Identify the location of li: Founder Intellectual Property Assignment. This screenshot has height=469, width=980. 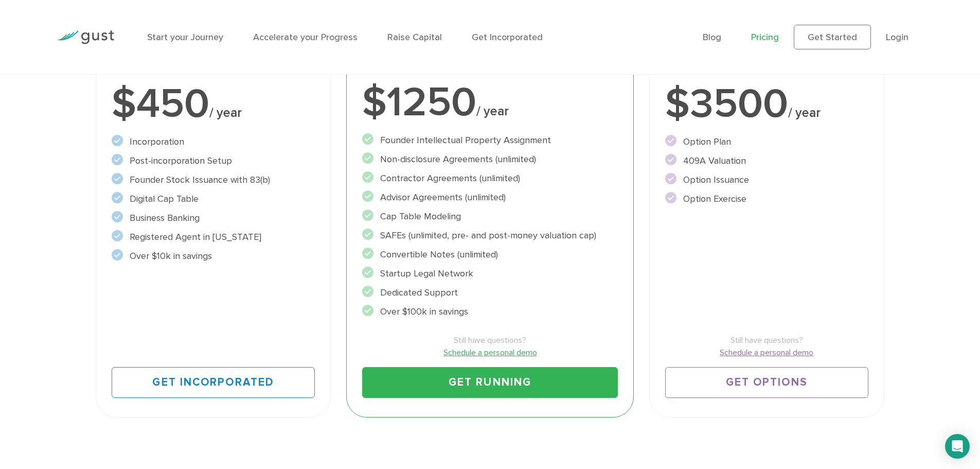
(489, 140).